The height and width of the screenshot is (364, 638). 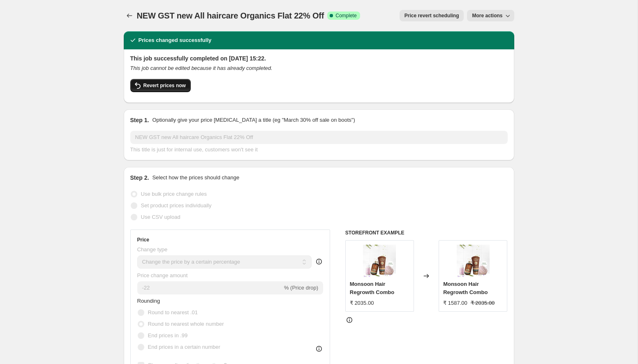 What do you see at coordinates (174, 194) in the screenshot?
I see `span: Use bulk price change rules` at bounding box center [174, 194].